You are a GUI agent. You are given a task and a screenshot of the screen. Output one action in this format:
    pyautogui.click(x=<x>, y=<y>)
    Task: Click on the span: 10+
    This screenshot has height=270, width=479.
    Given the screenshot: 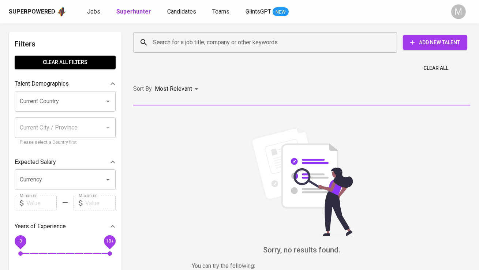 What is the action you would take?
    pyautogui.click(x=109, y=241)
    